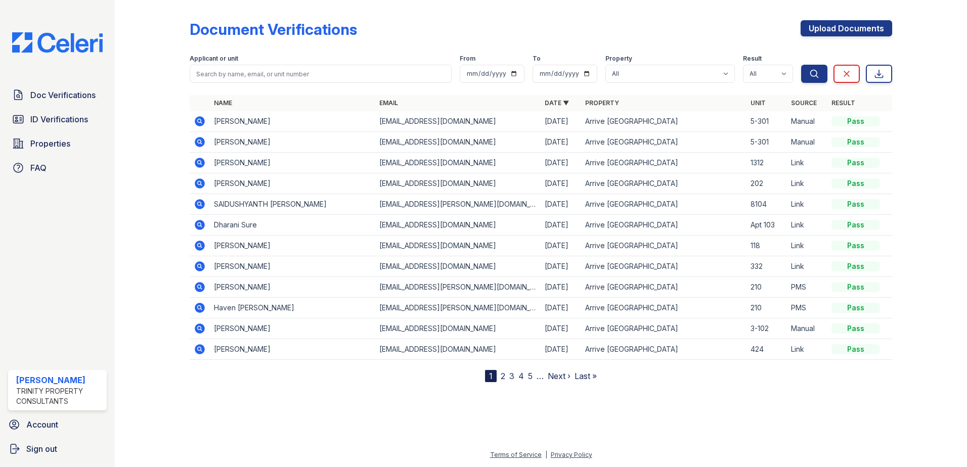 This screenshot has width=967, height=467. What do you see at coordinates (223, 103) in the screenshot?
I see `a: Name` at bounding box center [223, 103].